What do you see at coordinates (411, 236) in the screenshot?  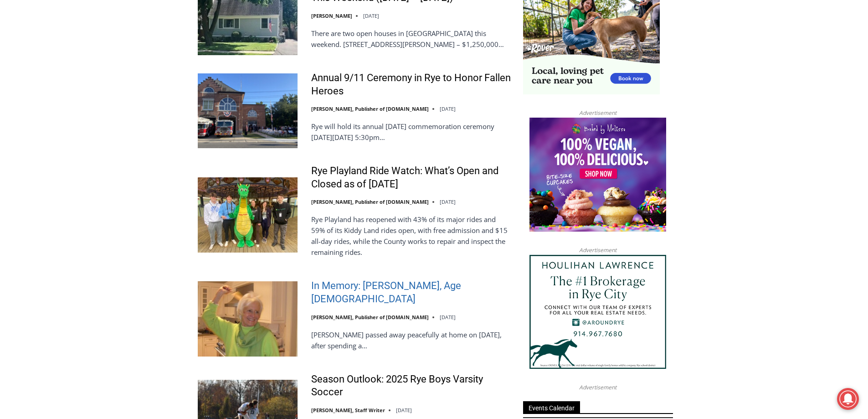 I see `p: Rye Playland has reopened with 43% of its major rides and 59% of its Kiddy Land rides open, with ...` at bounding box center [411, 236].